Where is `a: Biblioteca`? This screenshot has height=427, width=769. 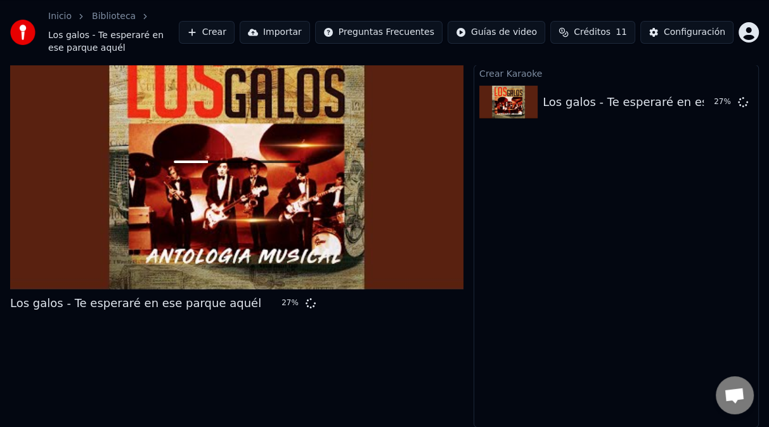
a: Biblioteca is located at coordinates (113, 16).